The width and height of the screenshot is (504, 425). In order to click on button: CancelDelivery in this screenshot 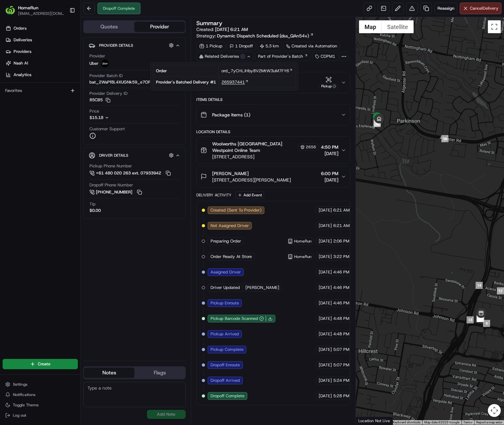, I will do `click(480, 8)`.